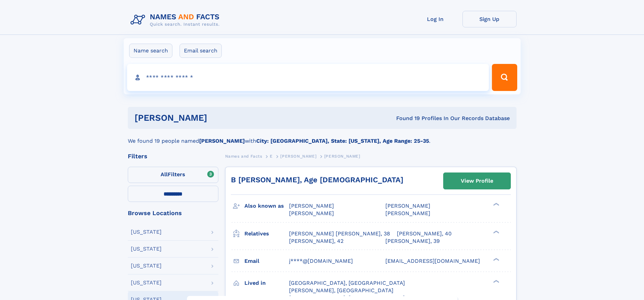  What do you see at coordinates (173, 213) in the screenshot?
I see `div: Browse Locations` at bounding box center [173, 213].